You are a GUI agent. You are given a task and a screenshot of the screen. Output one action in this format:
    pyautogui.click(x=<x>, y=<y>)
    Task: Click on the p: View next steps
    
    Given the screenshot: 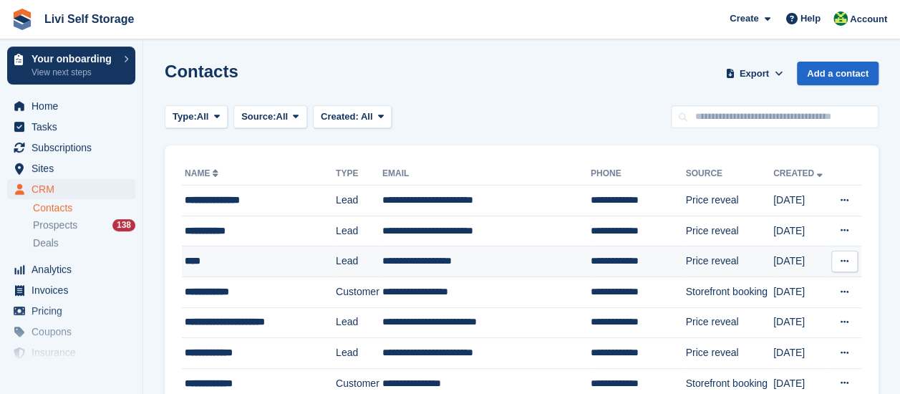 What is the action you would take?
    pyautogui.click(x=74, y=72)
    